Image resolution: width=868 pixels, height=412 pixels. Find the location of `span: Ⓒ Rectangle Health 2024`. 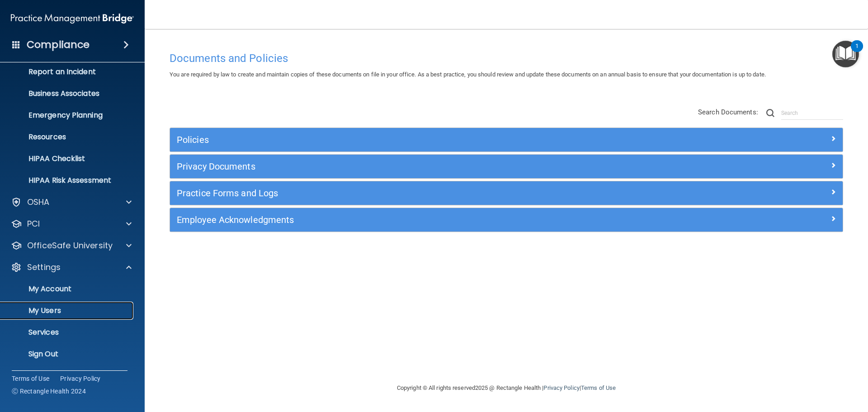

span: Ⓒ Rectangle Health 2024 is located at coordinates (49, 392).